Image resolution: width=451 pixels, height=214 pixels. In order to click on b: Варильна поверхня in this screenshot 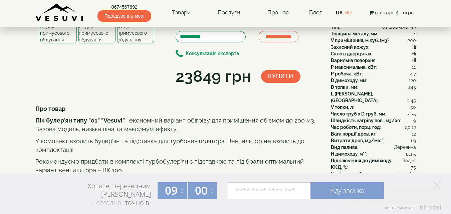, I will do `click(353, 60)`.